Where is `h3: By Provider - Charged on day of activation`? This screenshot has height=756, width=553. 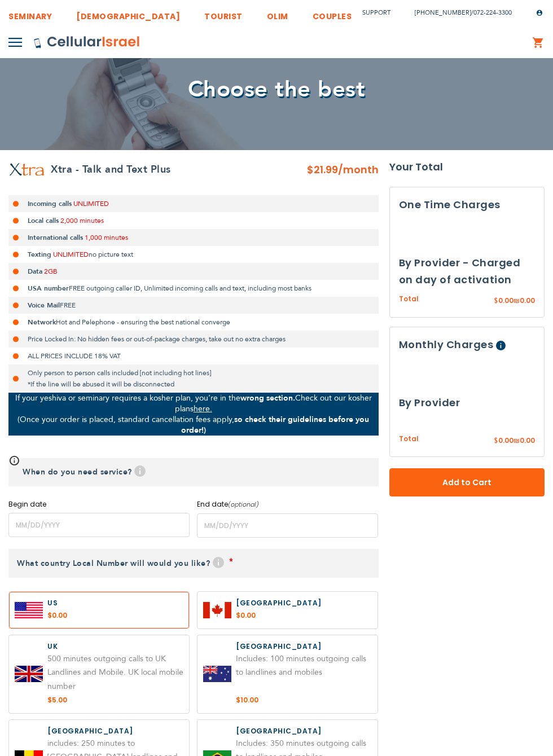
h3: By Provider - Charged on day of activation is located at coordinates (468, 272).